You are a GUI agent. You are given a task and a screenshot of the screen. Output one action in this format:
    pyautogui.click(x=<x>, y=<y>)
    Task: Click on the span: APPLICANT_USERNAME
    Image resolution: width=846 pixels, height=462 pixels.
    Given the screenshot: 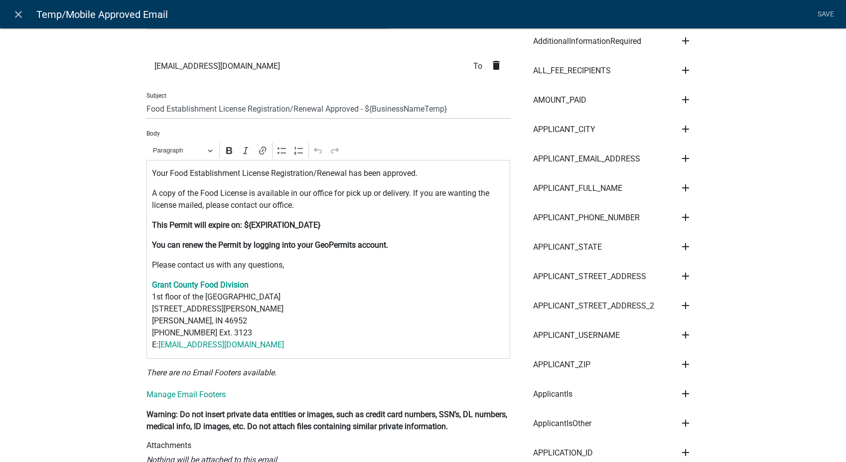 What is the action you would take?
    pyautogui.click(x=576, y=335)
    